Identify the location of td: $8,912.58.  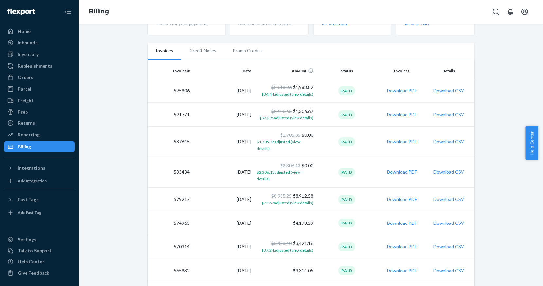
(285, 199).